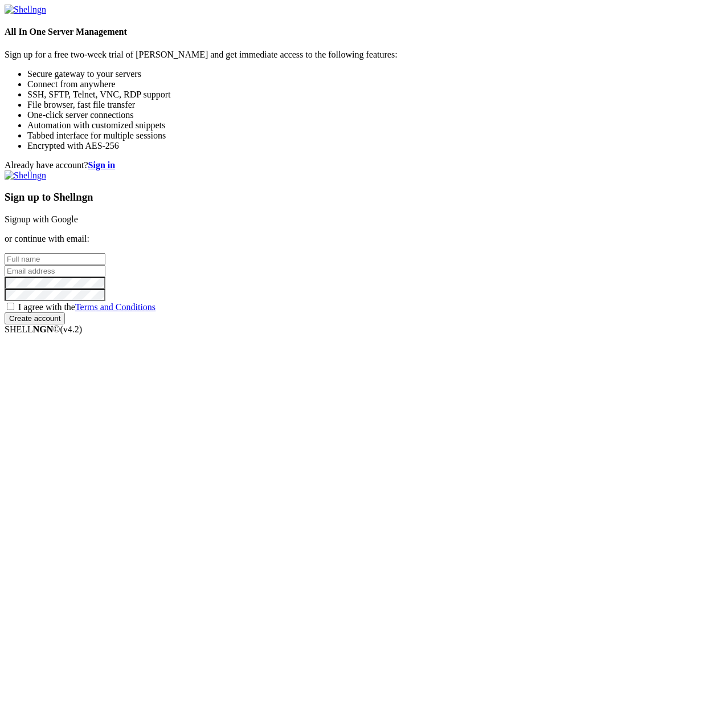 This screenshot has height=724, width=728. What do you see at coordinates (364, 32) in the screenshot?
I see `h4: All In One Server Management` at bounding box center [364, 32].